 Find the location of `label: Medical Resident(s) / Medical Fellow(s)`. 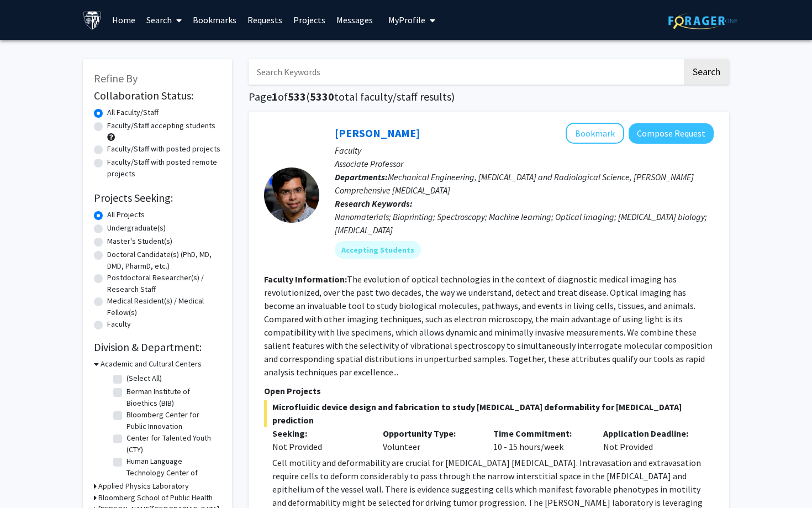

label: Medical Resident(s) / Medical Fellow(s) is located at coordinates (164, 307).